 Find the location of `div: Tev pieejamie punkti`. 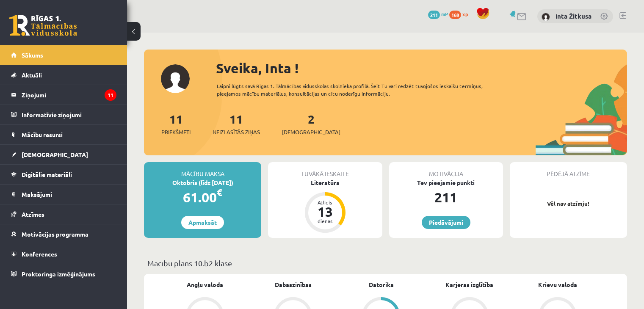

div: Tev pieejamie punkti is located at coordinates (446, 183).